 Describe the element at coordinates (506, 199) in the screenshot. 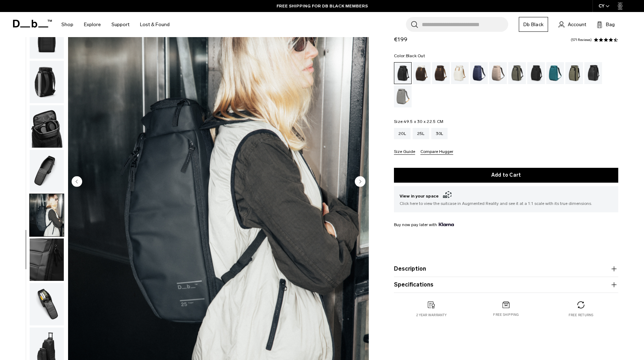

I see `button: View in your space Click here to view the suitcase in Augmented Reality and see it at a 1:1 scale...` at that location.